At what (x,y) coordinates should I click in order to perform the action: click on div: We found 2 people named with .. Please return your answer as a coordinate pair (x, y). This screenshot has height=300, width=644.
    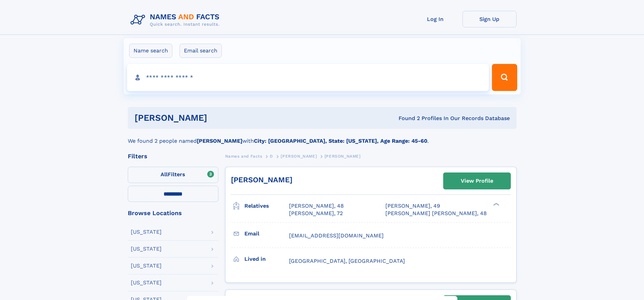
    Looking at the image, I should click on (322, 137).